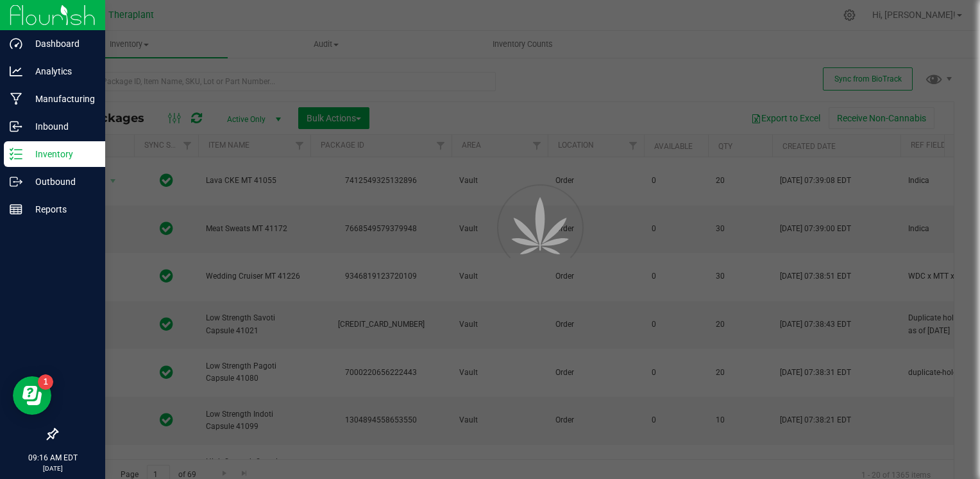 The height and width of the screenshot is (479, 980). I want to click on p: 09:16 AM EDT, so click(53, 457).